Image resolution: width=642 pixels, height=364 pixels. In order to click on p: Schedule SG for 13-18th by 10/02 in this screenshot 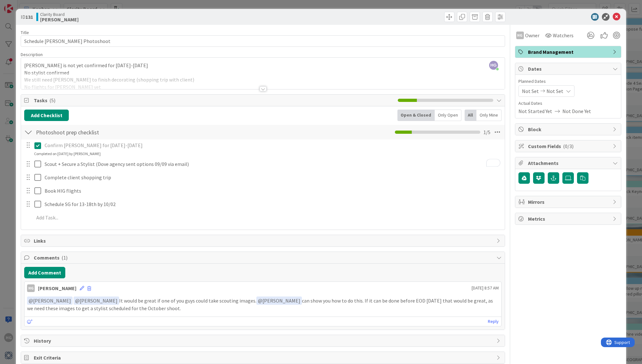, I will do `click(273, 204)`.